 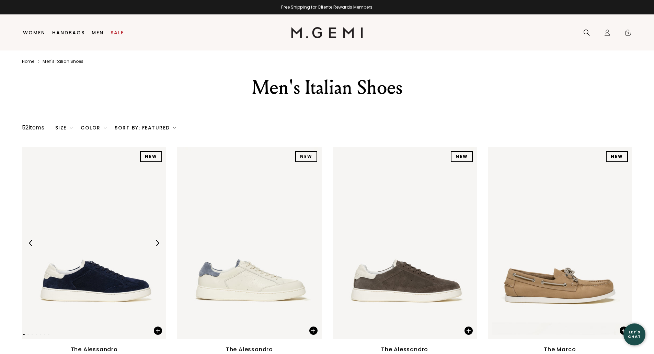 I want to click on a: Women, so click(x=34, y=33).